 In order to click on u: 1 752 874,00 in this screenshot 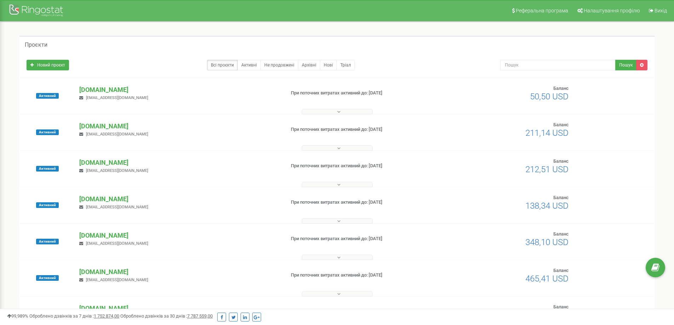, I will do `click(106, 316)`.